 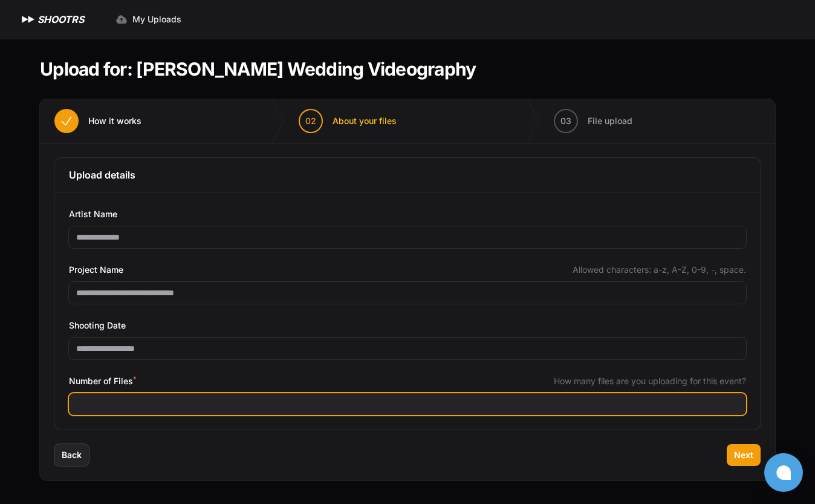 What do you see at coordinates (61, 19) in the screenshot?
I see `h1: SHOOTRS` at bounding box center [61, 19].